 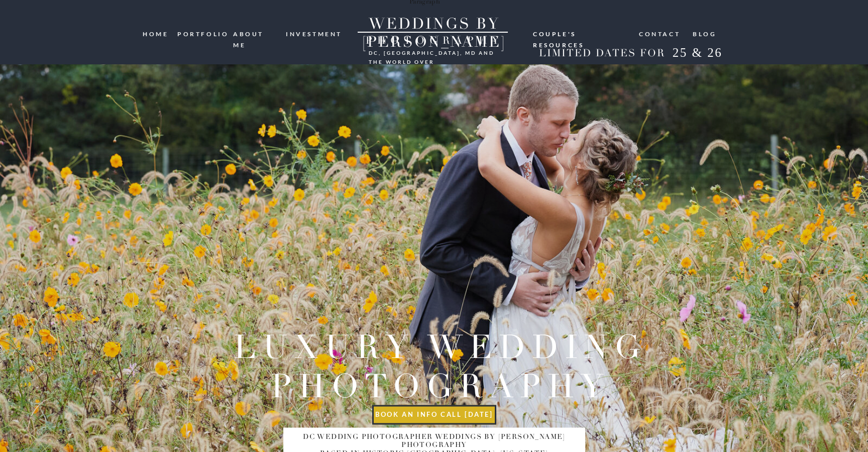 I want to click on nav: HOME, so click(x=156, y=34).